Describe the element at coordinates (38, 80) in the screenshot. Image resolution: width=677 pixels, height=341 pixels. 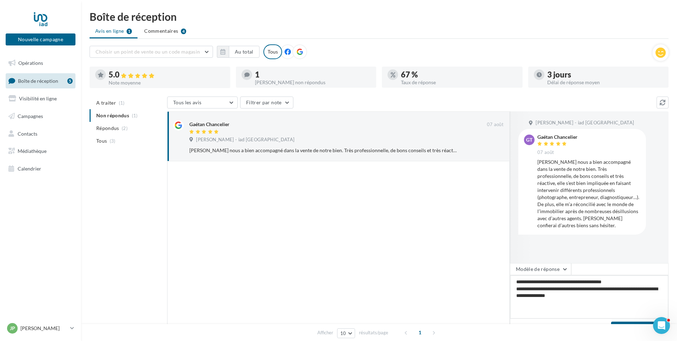
I see `span: Boîte de réception` at that location.